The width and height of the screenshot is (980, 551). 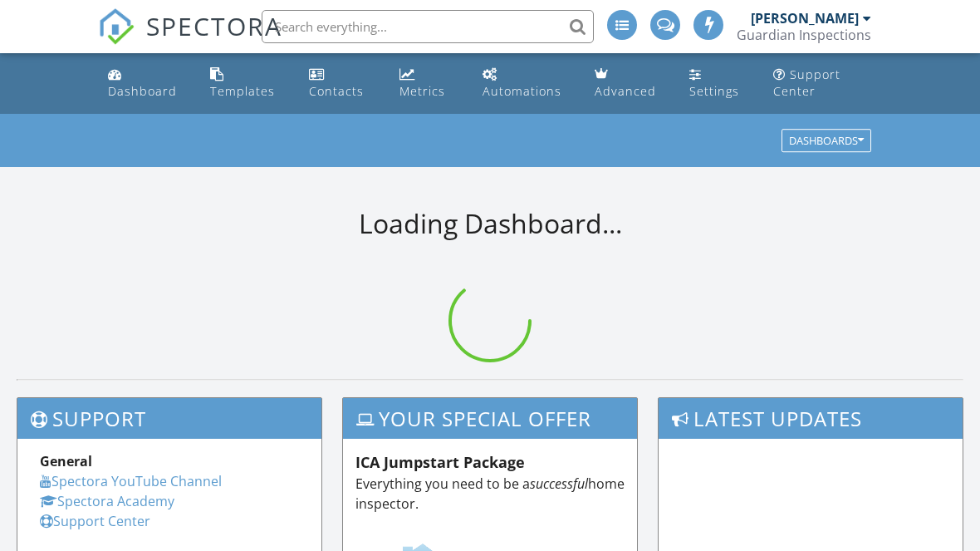 What do you see at coordinates (525, 83) in the screenshot?
I see `a: Automations (Advanced)` at bounding box center [525, 83].